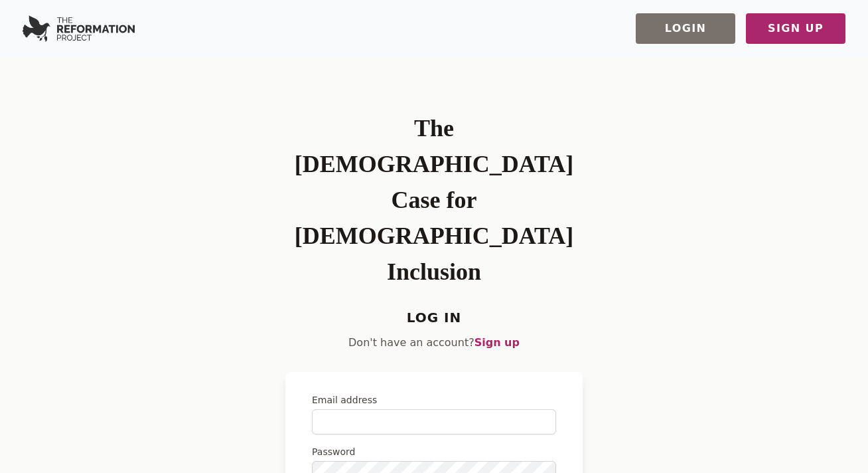  Describe the element at coordinates (686, 29) in the screenshot. I see `button: Login` at that location.